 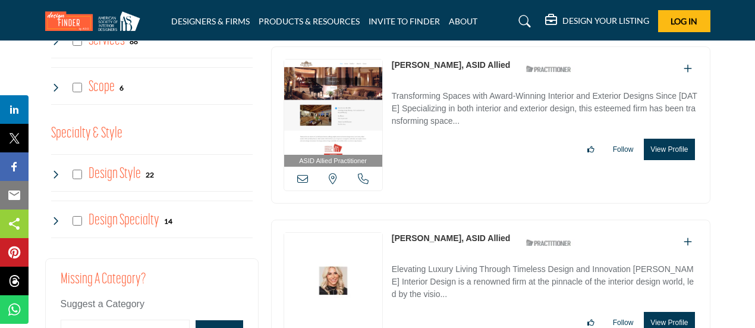 What do you see at coordinates (333, 161) in the screenshot?
I see `span: ASID Allied Practitioner` at bounding box center [333, 161].